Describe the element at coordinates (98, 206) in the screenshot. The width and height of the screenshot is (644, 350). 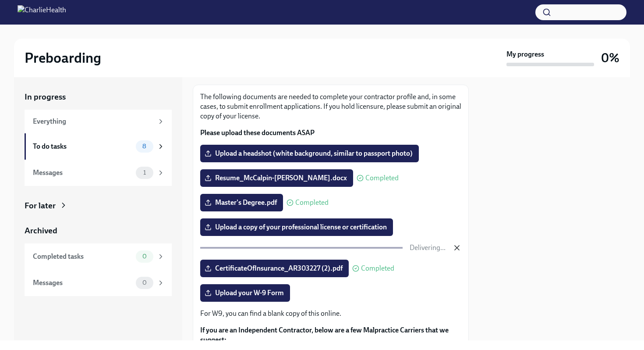
I see `a: For later` at that location.